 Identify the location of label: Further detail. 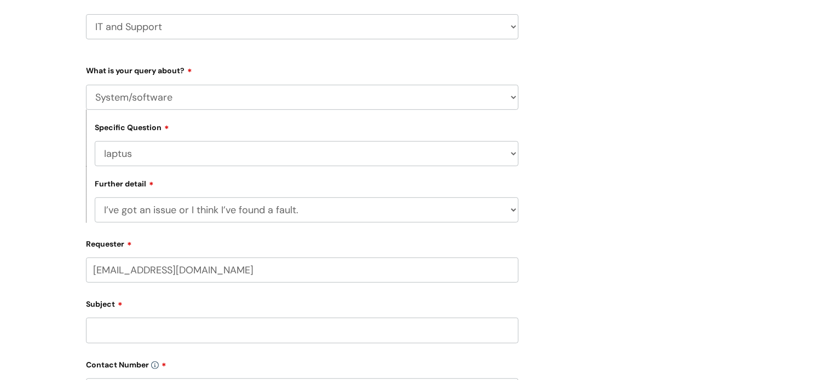
(124, 183).